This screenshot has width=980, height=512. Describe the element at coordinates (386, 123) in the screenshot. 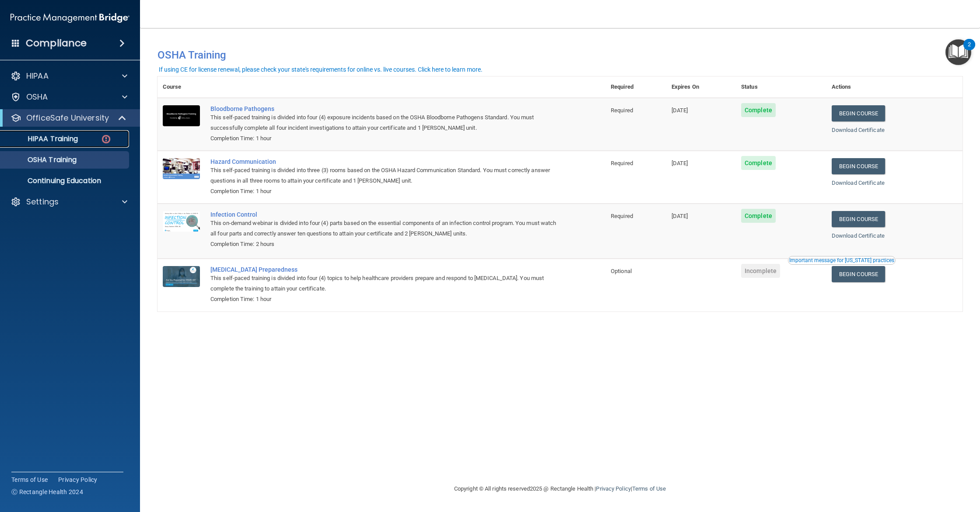

I see `div: This self-paced training is divided into four (4) exposure incidents based on the OSHA Bloodborne...` at that location.